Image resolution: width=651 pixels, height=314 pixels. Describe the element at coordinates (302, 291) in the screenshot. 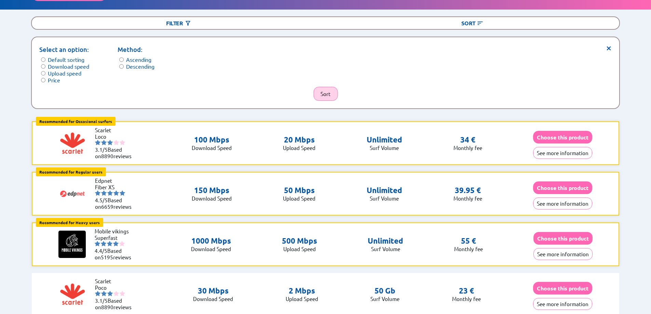

I see `p: 2 Mbps` at that location.